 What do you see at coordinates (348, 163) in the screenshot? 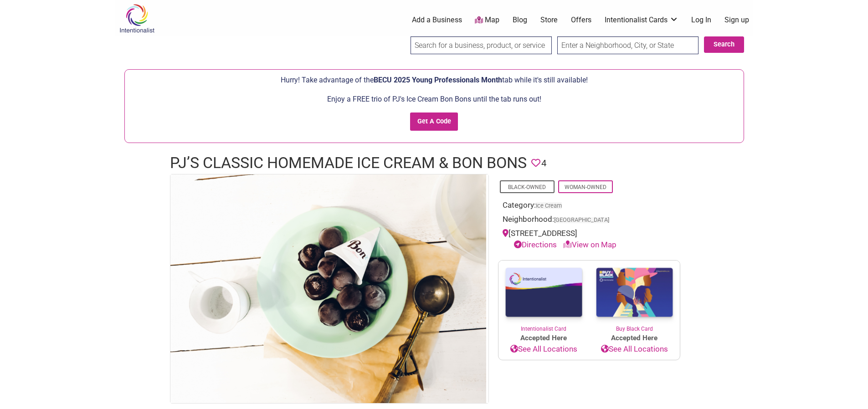
I see `h1: PJ’s Classic Homemade Ice Cream & Bon Bons` at bounding box center [348, 163].